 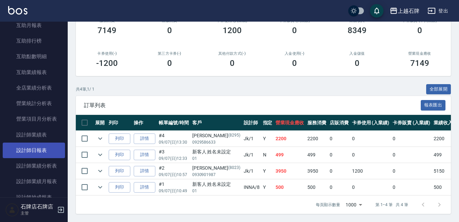 What do you see at coordinates (354, 205) in the screenshot?
I see `div: 1000` at bounding box center [354, 205].